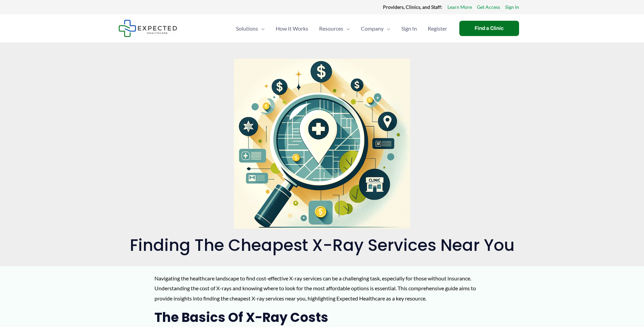  Describe the element at coordinates (322, 317) in the screenshot. I see `h2: The Basics of X-Ray Costs` at that location.